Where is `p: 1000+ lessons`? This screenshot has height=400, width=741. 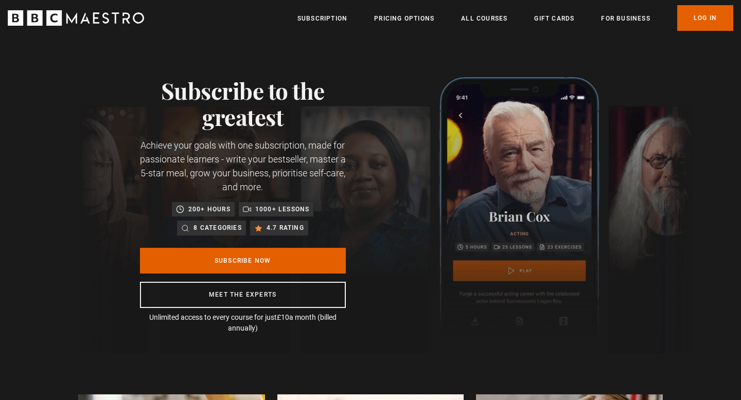
p: 1000+ lessons is located at coordinates (283, 209).